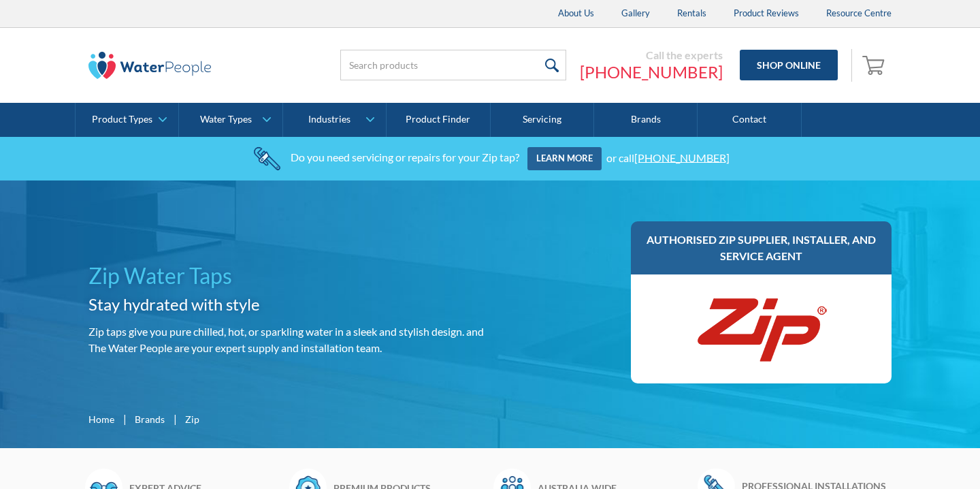 The image size is (980, 489). I want to click on a: Shop Online, so click(789, 65).